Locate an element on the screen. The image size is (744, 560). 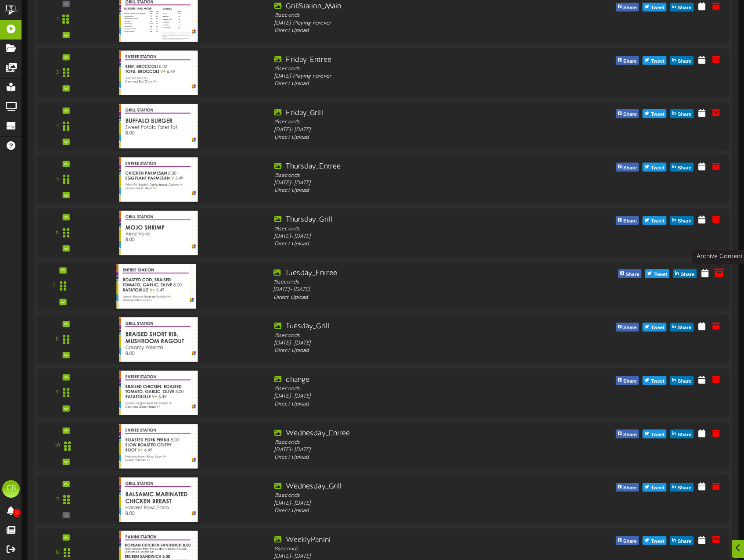
div: Thursday_Grill is located at coordinates (411, 220).